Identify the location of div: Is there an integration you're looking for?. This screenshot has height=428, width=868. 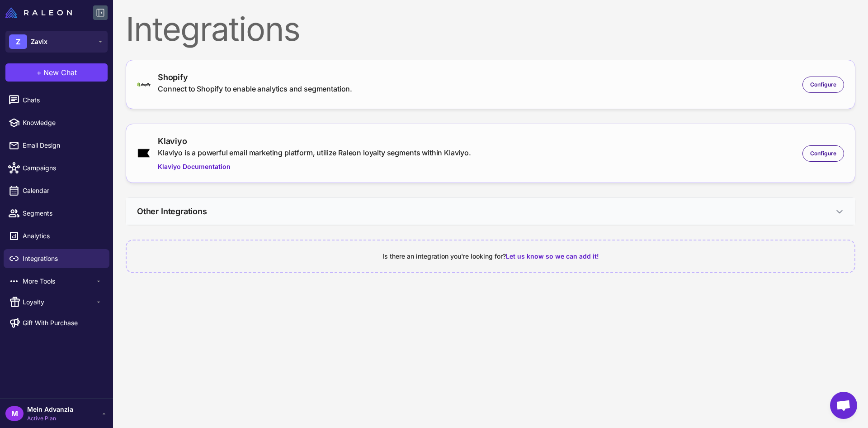
(490, 256).